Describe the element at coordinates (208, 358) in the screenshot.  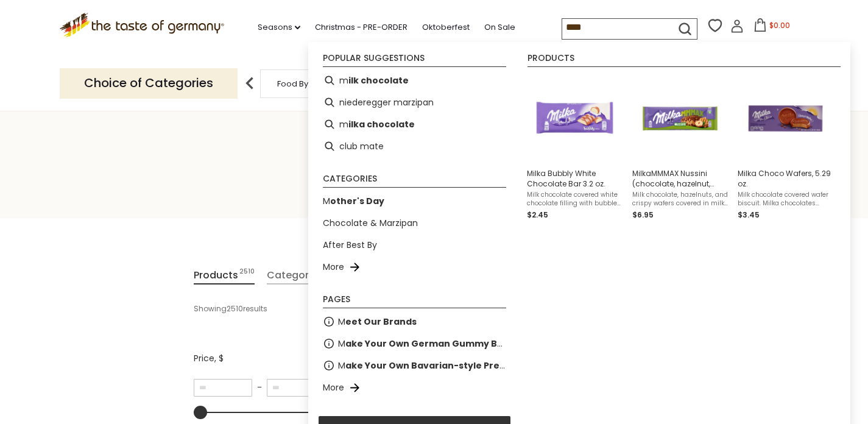
I see `span: Price` at that location.